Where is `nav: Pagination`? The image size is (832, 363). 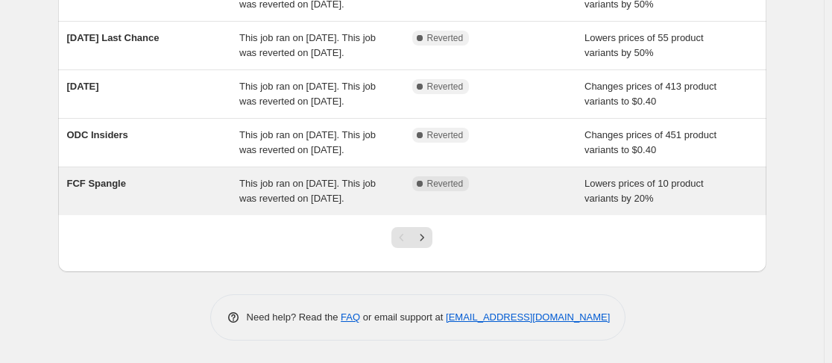 nav: Pagination is located at coordinates (412, 237).